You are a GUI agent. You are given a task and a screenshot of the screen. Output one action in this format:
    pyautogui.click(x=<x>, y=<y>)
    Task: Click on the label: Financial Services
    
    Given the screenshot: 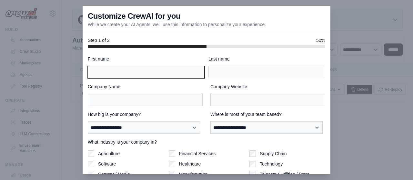 What is the action you would take?
    pyautogui.click(x=197, y=154)
    